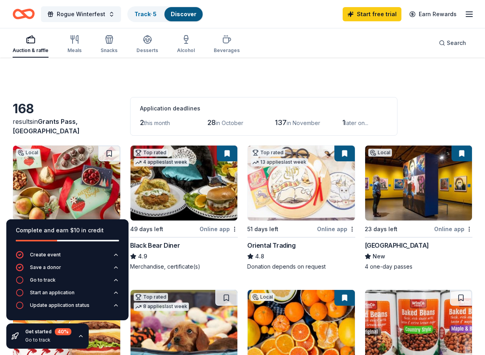 The width and height of the screenshot is (485, 355). What do you see at coordinates (453, 43) in the screenshot?
I see `button: Search` at bounding box center [453, 43].